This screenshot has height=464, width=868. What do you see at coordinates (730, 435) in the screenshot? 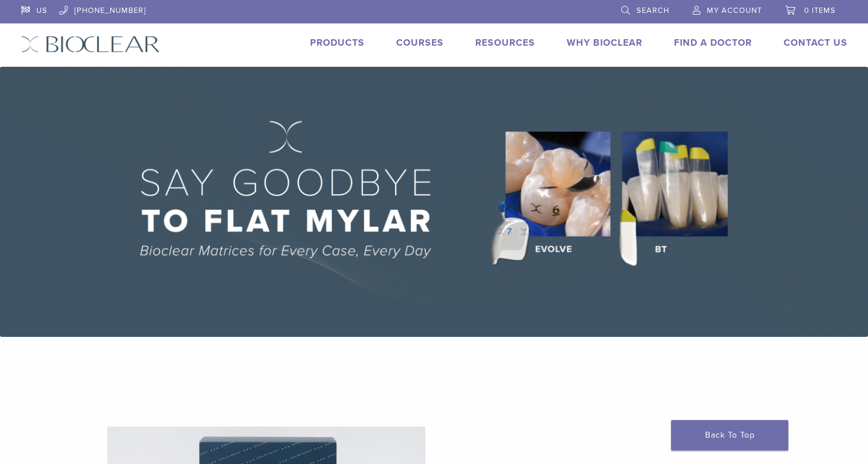
I see `a: Back To Top` at bounding box center [730, 435].